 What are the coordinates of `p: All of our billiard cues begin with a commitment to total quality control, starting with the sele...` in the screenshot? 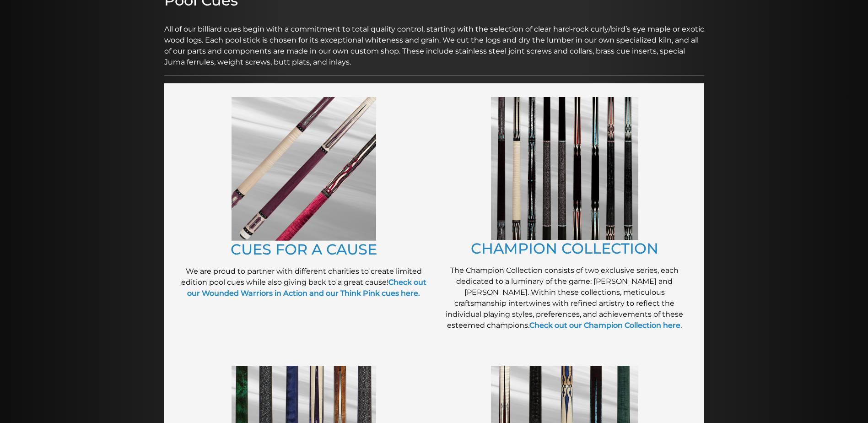 It's located at (434, 41).